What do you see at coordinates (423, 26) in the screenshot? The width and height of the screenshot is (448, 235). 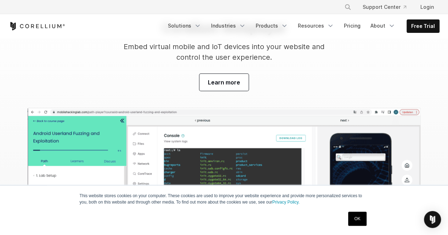 I see `a: Free Trial` at bounding box center [423, 26].